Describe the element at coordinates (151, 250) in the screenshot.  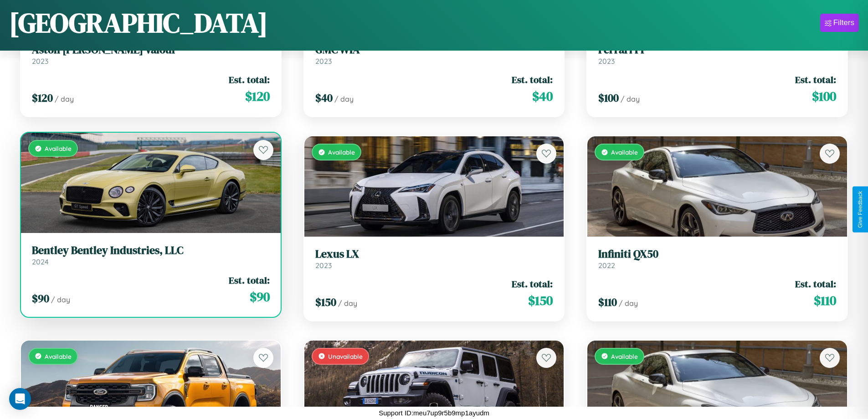
I see `h3: Bentley Bentley Industries, LLC` at that location.